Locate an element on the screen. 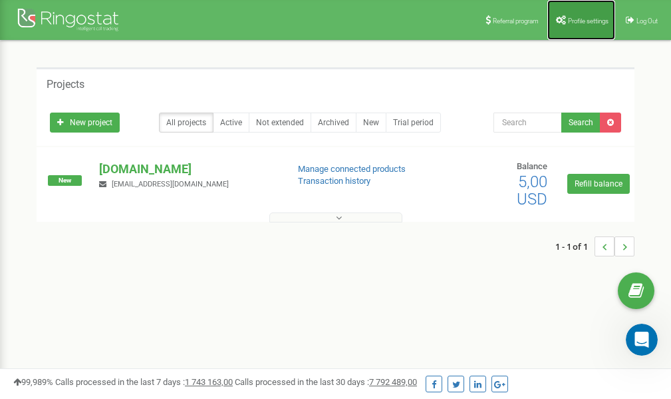 The image size is (671, 399). a: Not extended is located at coordinates (280, 122).